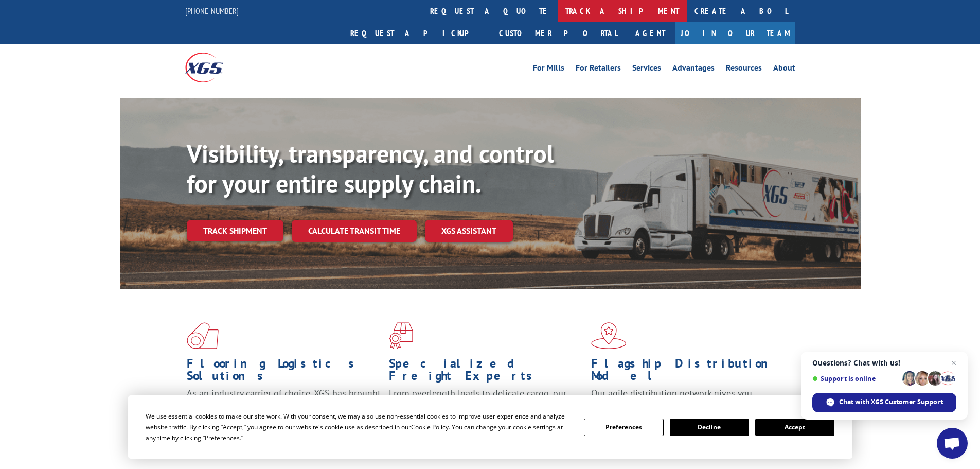 This screenshot has width=980, height=469. Describe the element at coordinates (953, 443) in the screenshot. I see `div: Open chat` at that location.